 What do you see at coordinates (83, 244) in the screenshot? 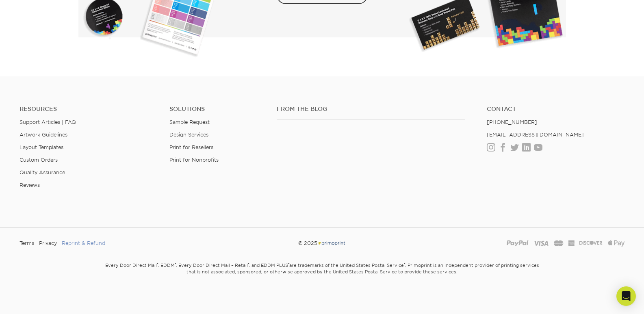
I see `a: Reprint & Refund` at bounding box center [83, 244].